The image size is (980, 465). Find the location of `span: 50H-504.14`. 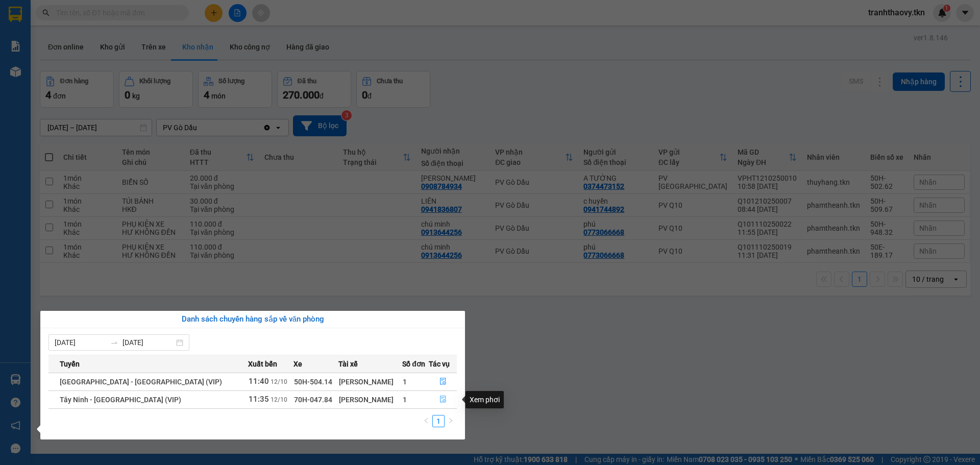

span: 50H-504.14 is located at coordinates (313, 382).